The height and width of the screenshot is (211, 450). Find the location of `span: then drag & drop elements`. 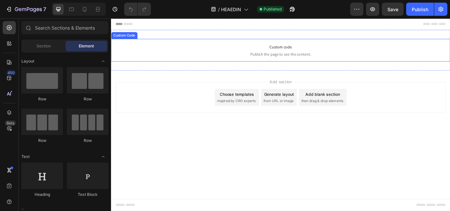

span: then drag & drop elements is located at coordinates (246, 96).